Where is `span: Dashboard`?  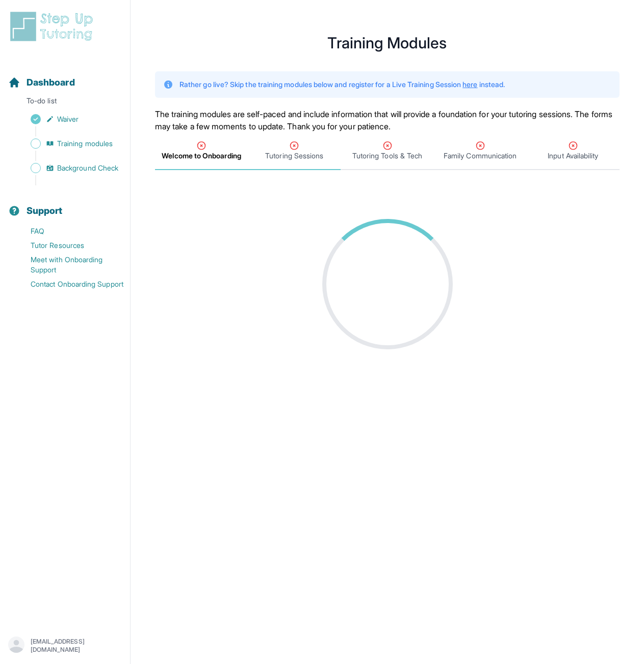
span: Dashboard is located at coordinates (51, 83).